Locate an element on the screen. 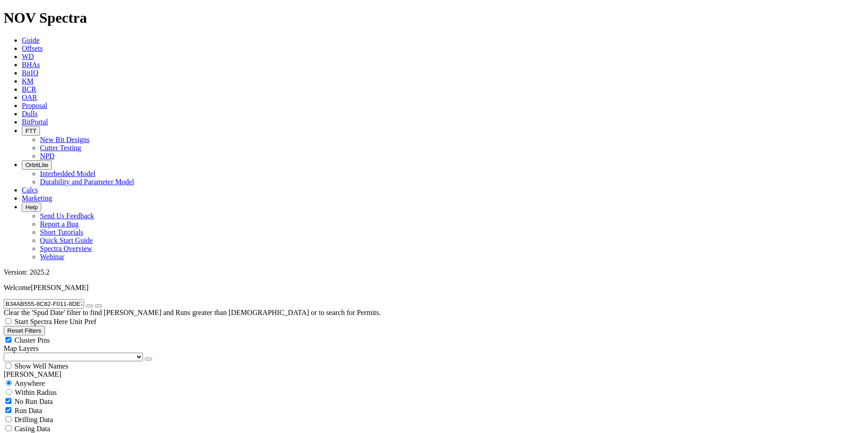 The image size is (868, 433). a: Report a Bug is located at coordinates (59, 224).